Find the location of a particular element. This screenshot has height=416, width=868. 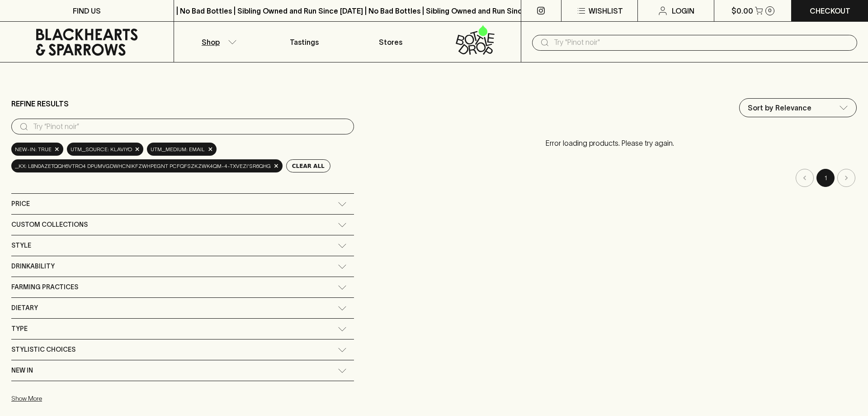

div: Price is located at coordinates (183, 203).